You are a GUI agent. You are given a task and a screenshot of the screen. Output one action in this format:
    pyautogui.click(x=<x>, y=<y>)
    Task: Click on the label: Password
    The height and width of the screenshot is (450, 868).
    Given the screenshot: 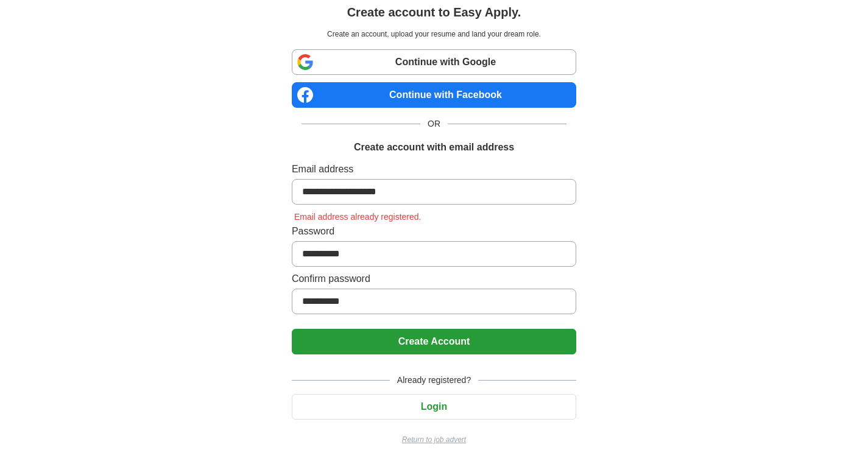 What is the action you would take?
    pyautogui.click(x=433, y=232)
    